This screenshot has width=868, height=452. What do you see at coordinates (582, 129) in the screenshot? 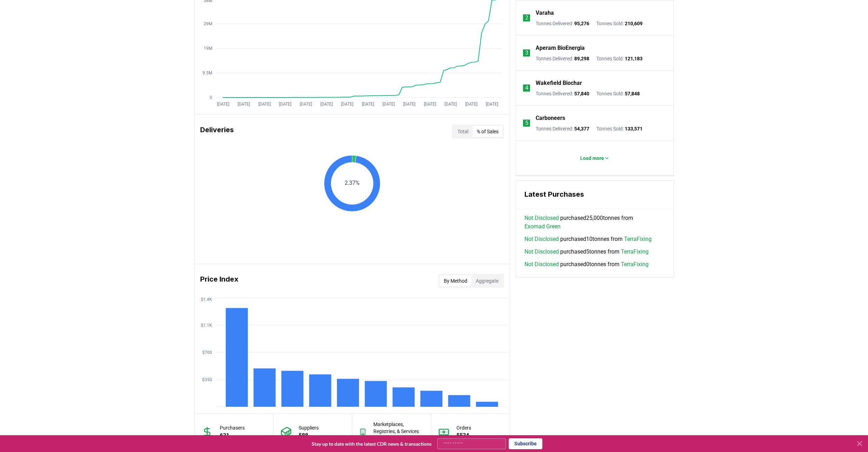
I see `span: 54,377` at bounding box center [582, 129].